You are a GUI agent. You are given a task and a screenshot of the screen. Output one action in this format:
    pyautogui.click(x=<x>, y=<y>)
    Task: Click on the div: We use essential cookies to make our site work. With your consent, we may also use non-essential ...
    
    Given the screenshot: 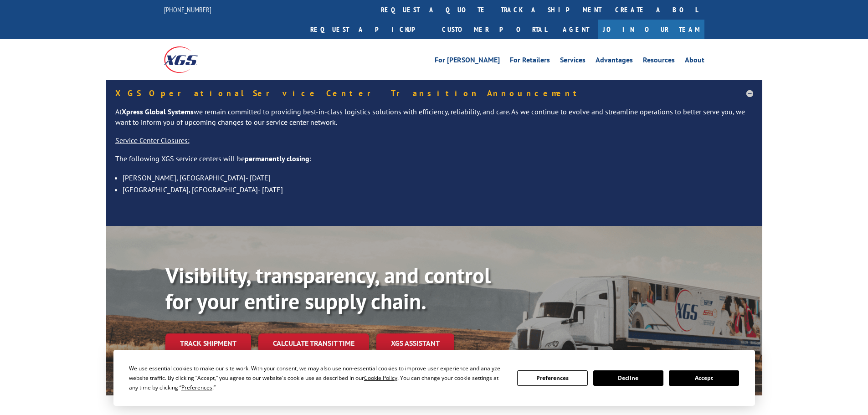 What is the action you would take?
    pyautogui.click(x=317, y=378)
    